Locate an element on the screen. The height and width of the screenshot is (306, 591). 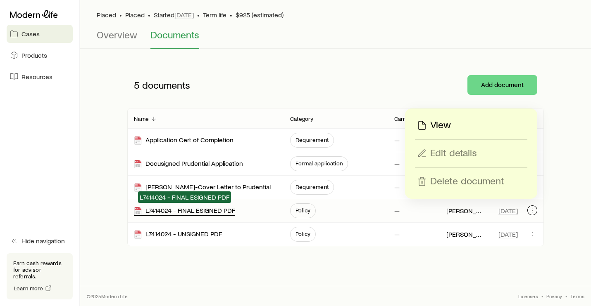
button: Edit details is located at coordinates (471, 154).